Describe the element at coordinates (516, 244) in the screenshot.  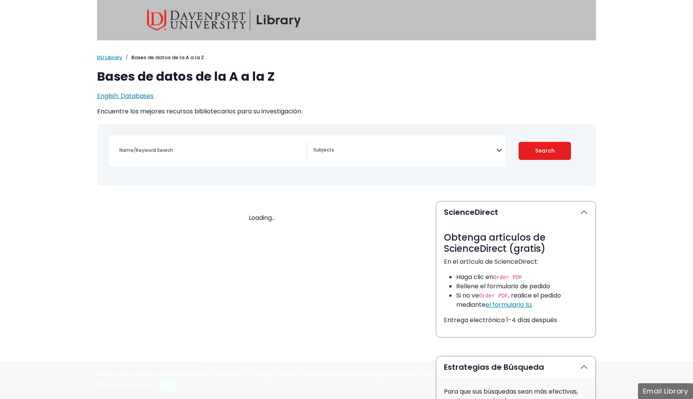
I see `h3: Obtenga artículos de ScienceDirect (gratis)` at that location.